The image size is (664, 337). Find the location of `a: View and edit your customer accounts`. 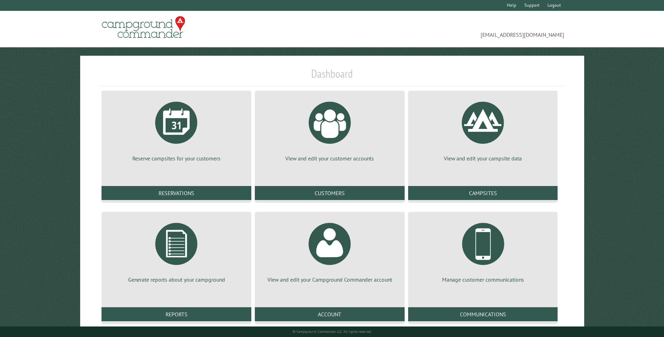

a: View and edit your customer accounts is located at coordinates (330, 129).